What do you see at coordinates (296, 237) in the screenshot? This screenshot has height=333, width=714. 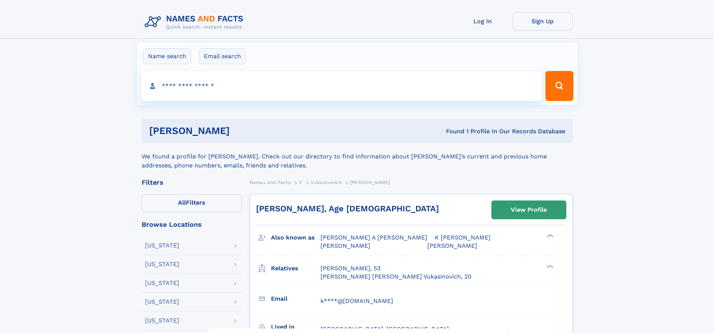 I see `h3: Also known as` at bounding box center [296, 237].